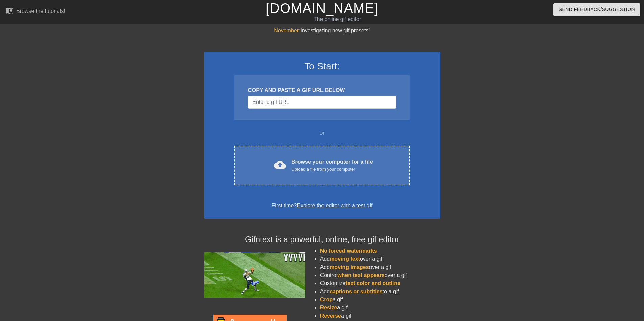 This screenshot has width=644, height=321. Describe the element at coordinates (596, 9) in the screenshot. I see `button: Send Feedback/Suggestion` at that location.